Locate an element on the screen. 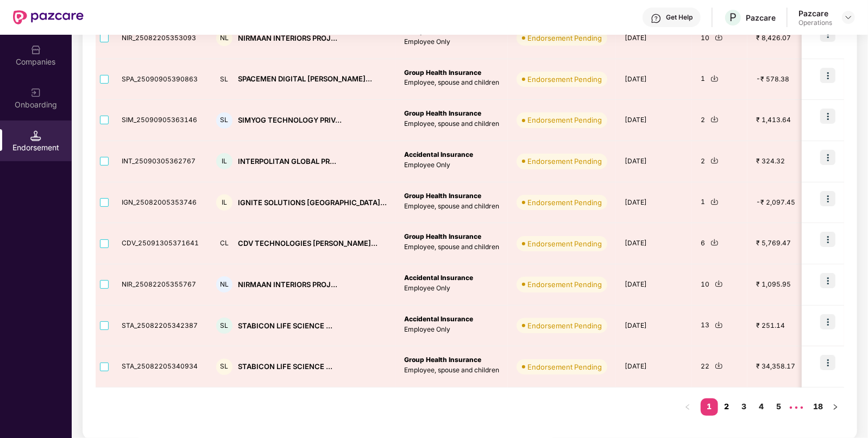 This screenshot has width=868, height=438. div: 22 is located at coordinates (720, 366).